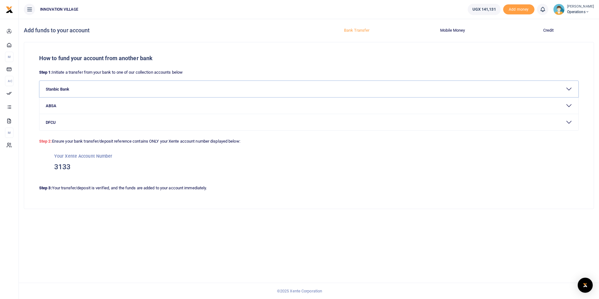  I want to click on button: Credit, so click(548, 30).